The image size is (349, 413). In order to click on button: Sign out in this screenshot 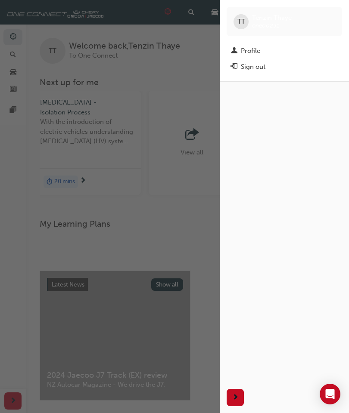, I will do `click(284, 67)`.